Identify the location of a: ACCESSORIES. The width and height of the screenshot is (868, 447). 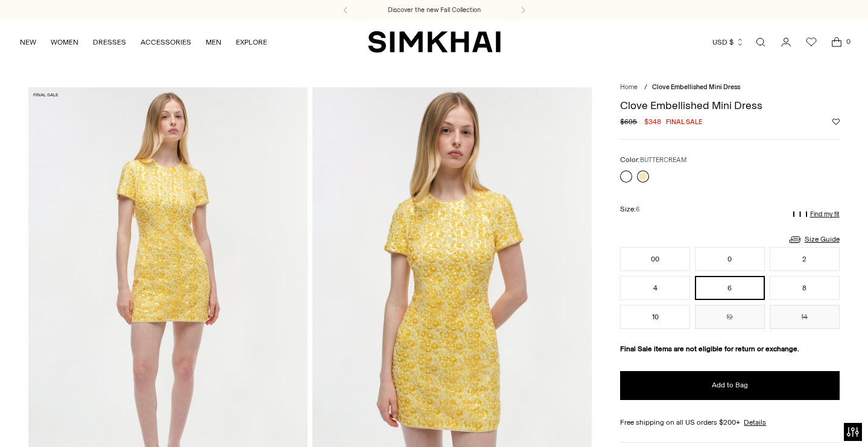
(166, 42).